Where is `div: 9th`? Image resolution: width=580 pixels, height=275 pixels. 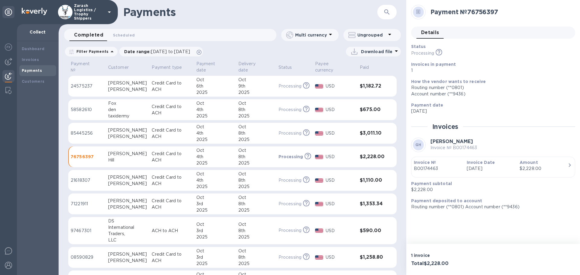 div: 9th is located at coordinates (256, 86).